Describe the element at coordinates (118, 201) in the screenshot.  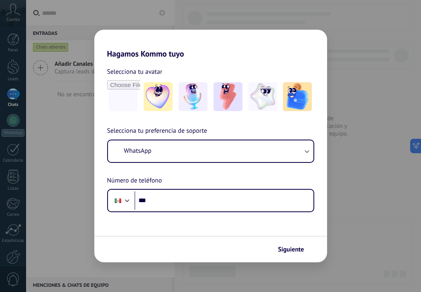
I see `div: Mexico: + 52` at that location.